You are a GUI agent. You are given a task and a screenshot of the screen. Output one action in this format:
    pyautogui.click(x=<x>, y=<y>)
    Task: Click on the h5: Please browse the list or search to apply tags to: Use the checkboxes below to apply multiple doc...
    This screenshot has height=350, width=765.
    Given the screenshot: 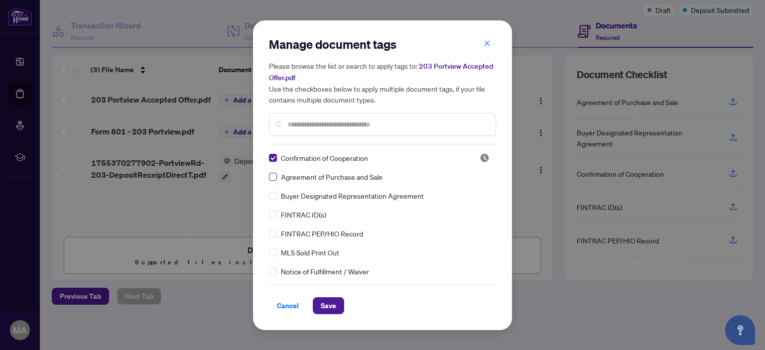 What is the action you would take?
    pyautogui.click(x=383, y=83)
    